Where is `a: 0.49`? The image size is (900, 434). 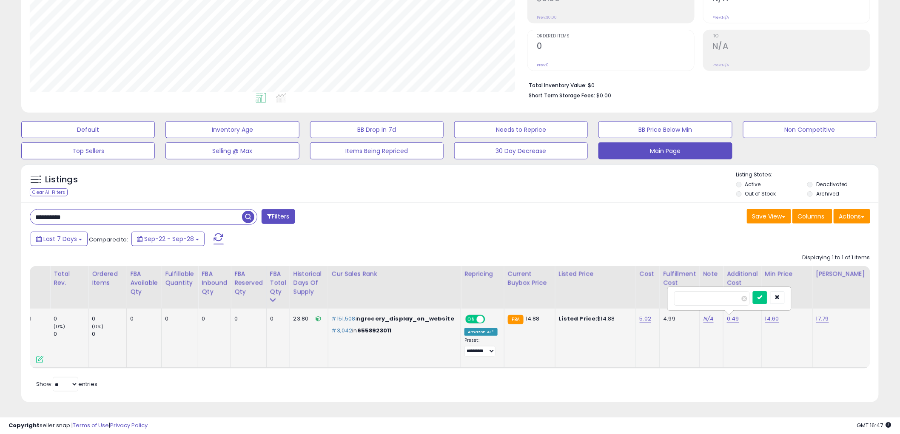 a: 0.49 is located at coordinates (733, 319).